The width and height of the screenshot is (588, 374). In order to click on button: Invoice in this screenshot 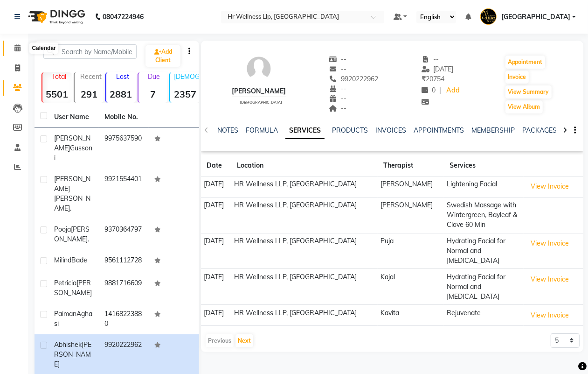, I will do `click(517, 77)`.